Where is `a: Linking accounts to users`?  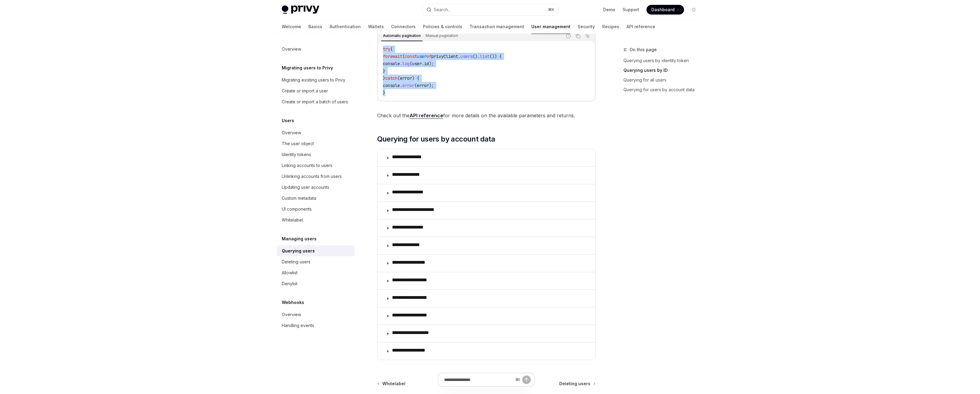 a: Linking accounts to users is located at coordinates (315, 166).